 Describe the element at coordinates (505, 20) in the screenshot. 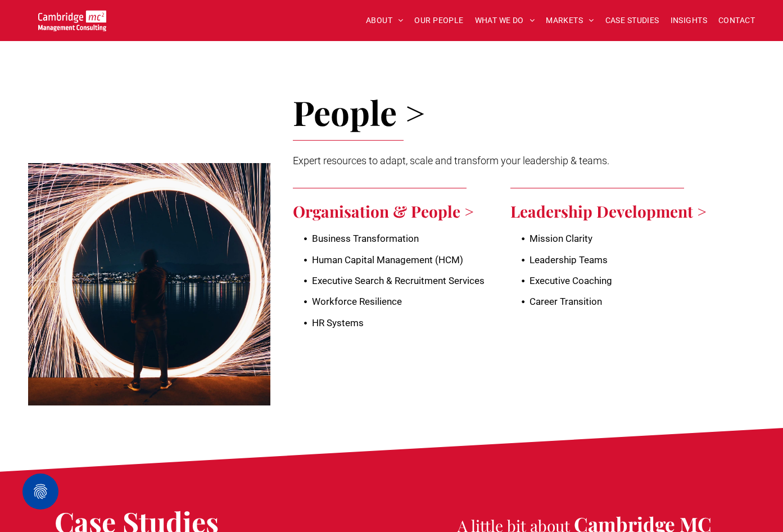

I see `a: WHAT WE DO` at that location.